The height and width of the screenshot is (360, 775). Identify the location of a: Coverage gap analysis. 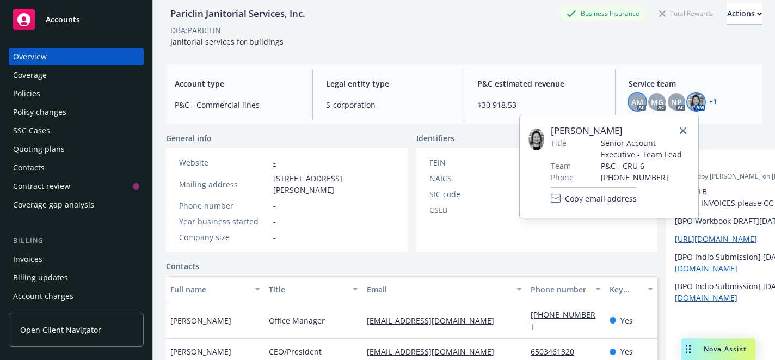
(76, 205).